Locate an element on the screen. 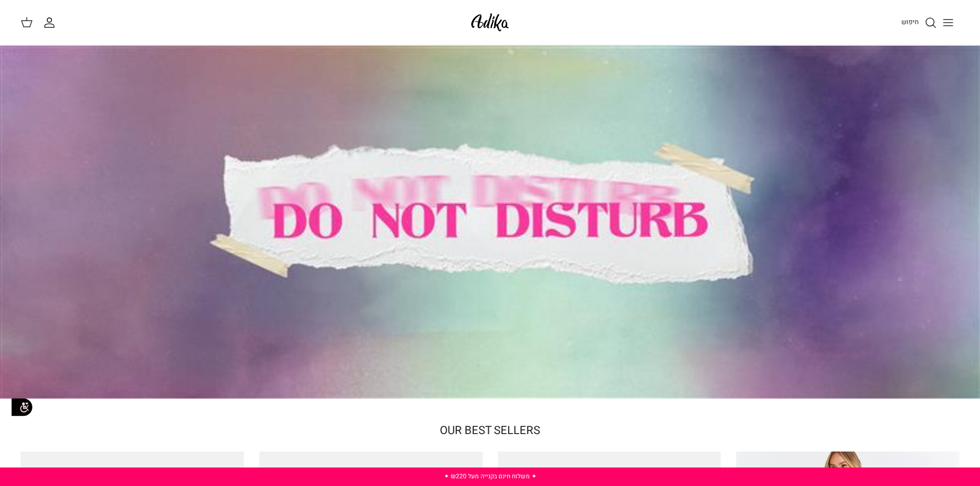 The image size is (980, 486). span: חיפוש is located at coordinates (910, 21).